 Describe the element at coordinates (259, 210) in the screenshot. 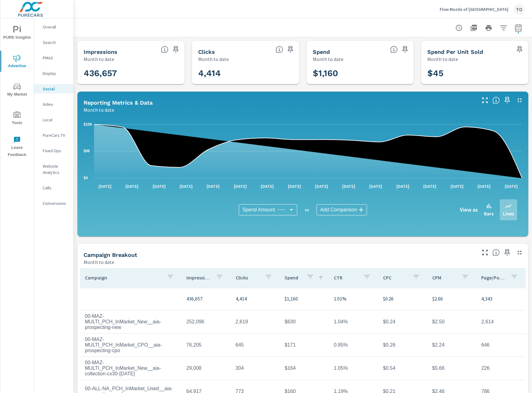

I see `span: Spend Amount` at that location.